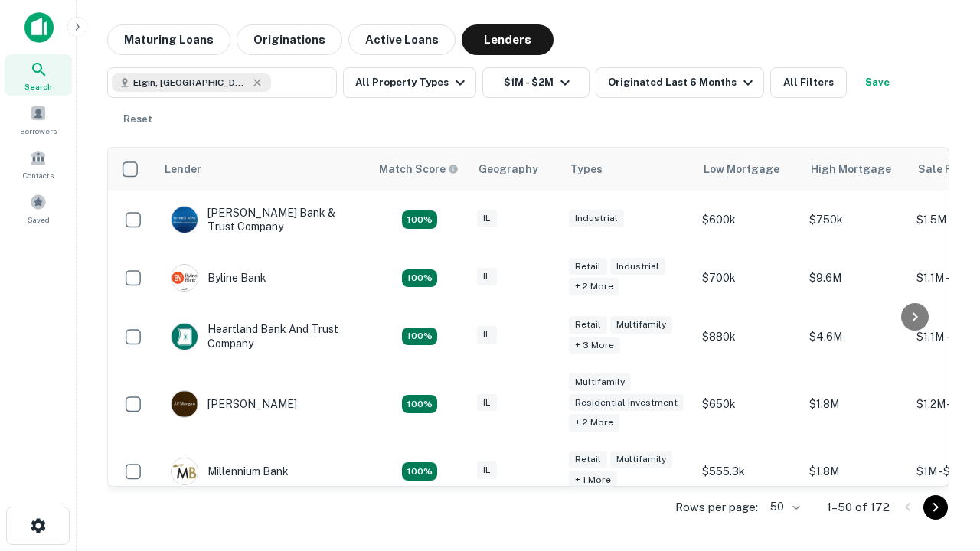 The height and width of the screenshot is (551, 980). Describe the element at coordinates (420, 219) in the screenshot. I see `div: Matching Properties: 28, hasApolloMatch: undefined` at that location.